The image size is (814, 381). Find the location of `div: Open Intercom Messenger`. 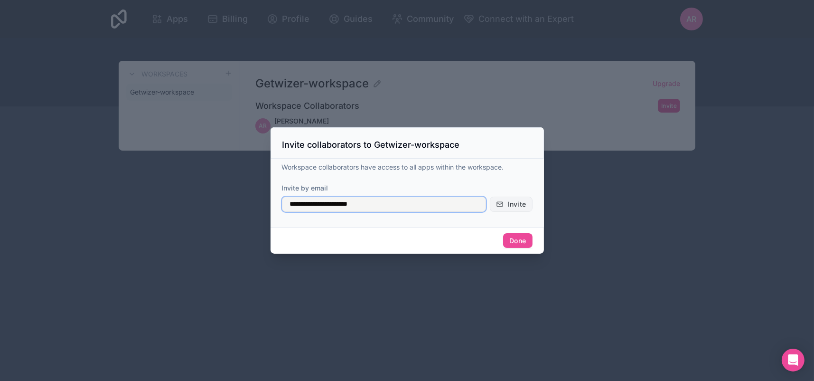

div: Open Intercom Messenger is located at coordinates (793, 360).